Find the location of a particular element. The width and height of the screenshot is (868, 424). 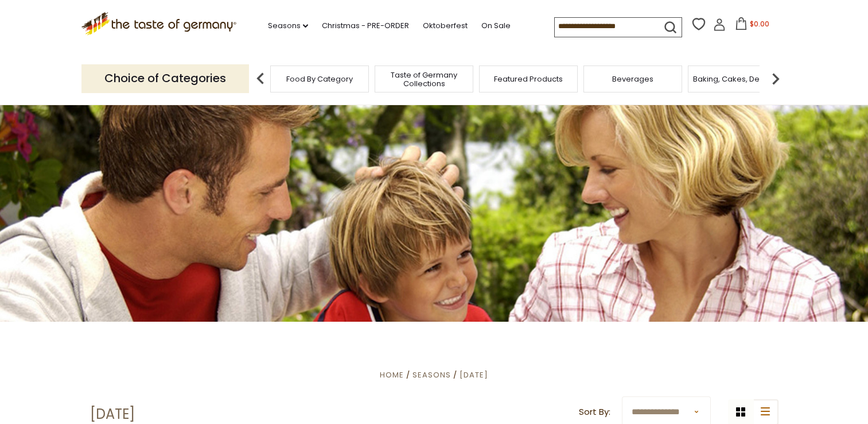

span: Baking, Cakes, Desserts is located at coordinates (737, 79).